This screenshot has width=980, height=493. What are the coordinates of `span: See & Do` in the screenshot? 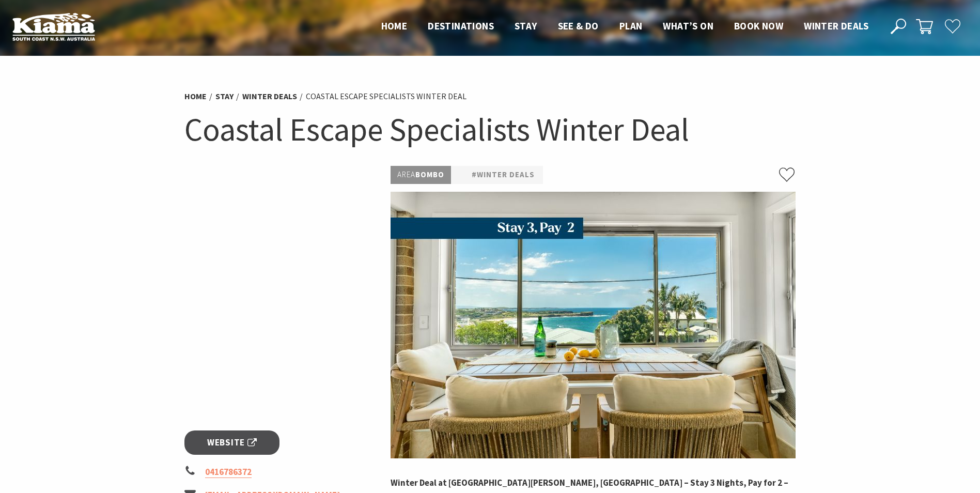 It's located at (578, 26).